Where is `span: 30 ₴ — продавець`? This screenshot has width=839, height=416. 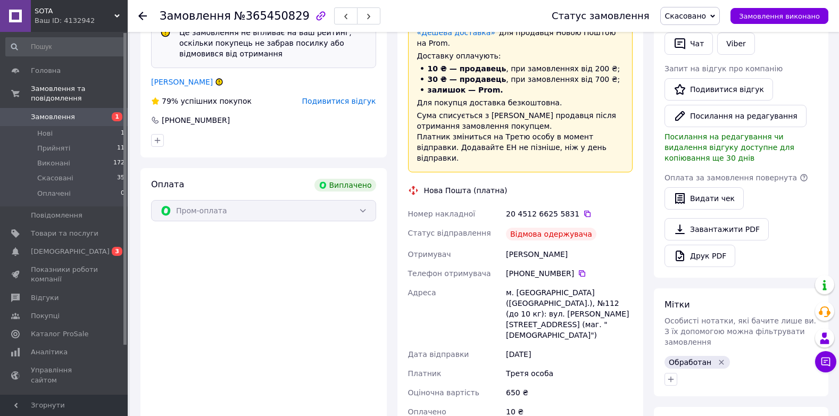
span: 30 ₴ — продавець is located at coordinates (467, 79).